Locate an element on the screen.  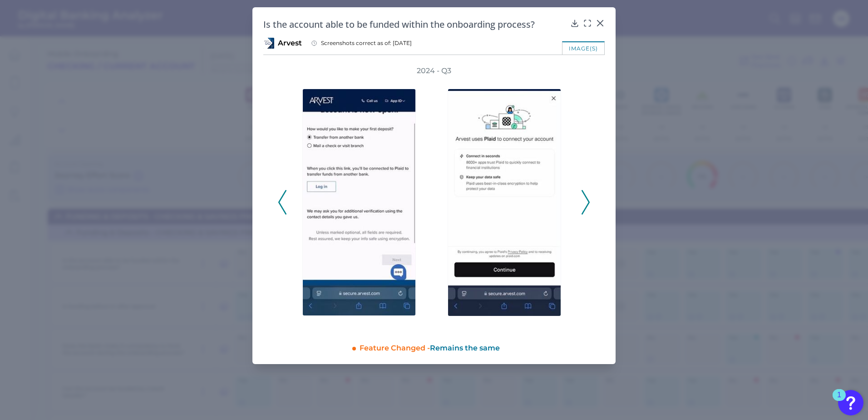
h2: Is the account able to be funded within the onboarding process? is located at coordinates (415, 24).